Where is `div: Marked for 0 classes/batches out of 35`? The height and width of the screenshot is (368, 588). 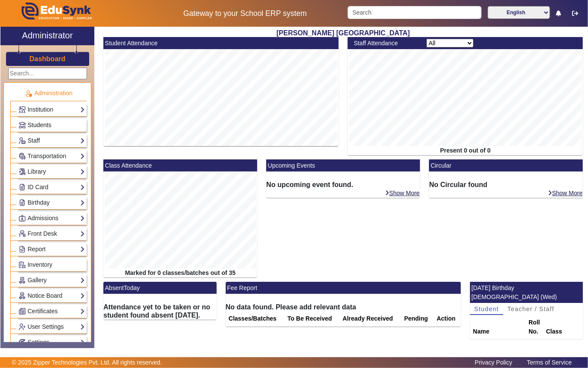
div: Marked for 0 classes/batches out of 35 is located at coordinates (180, 273).